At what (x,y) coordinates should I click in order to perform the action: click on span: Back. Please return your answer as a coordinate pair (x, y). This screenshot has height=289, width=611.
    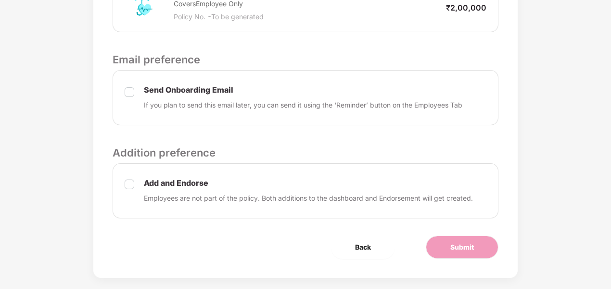
    Looking at the image, I should click on (362, 248).